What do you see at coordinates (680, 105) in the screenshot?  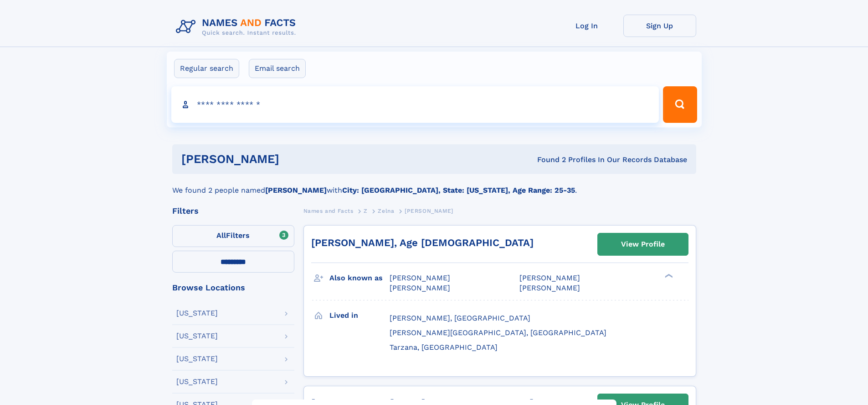 I see `button: Search Button` at bounding box center [680, 105].